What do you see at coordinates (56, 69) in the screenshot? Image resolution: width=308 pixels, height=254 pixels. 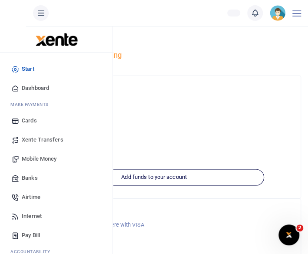 I see `a: Start` at bounding box center [56, 69].